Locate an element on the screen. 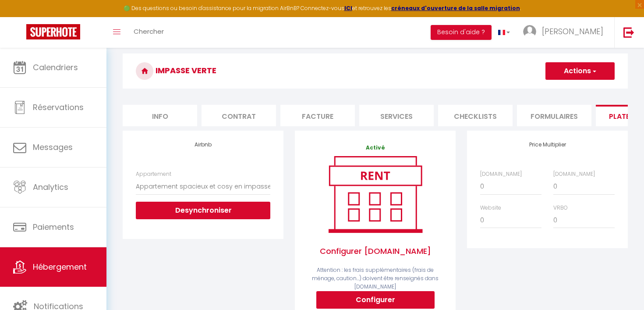 The image size is (644, 310). span: Calendriers is located at coordinates (55, 67).